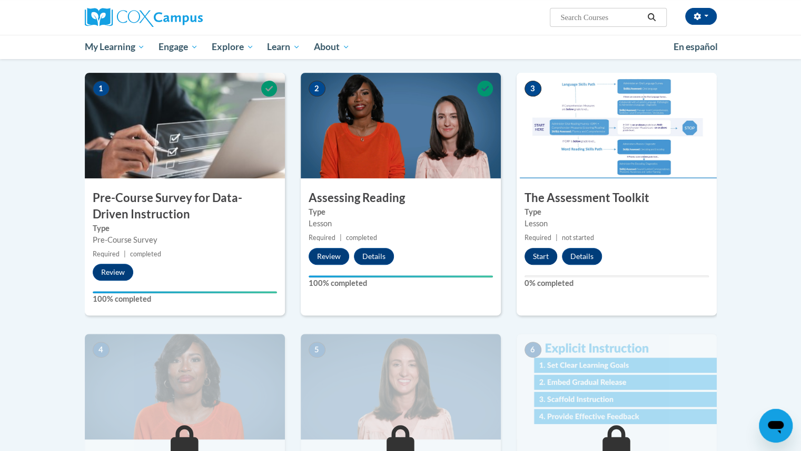 The width and height of the screenshot is (801, 451). I want to click on span: Learn, so click(283, 47).